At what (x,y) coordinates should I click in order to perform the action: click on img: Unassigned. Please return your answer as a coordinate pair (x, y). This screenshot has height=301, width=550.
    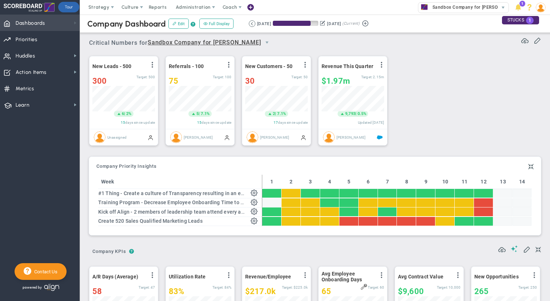
    Looking at the image, I should click on (100, 137).